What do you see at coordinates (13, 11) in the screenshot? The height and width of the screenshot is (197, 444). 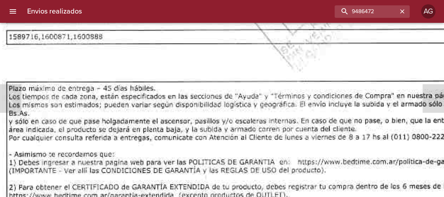 I see `button: menu` at bounding box center [13, 11].